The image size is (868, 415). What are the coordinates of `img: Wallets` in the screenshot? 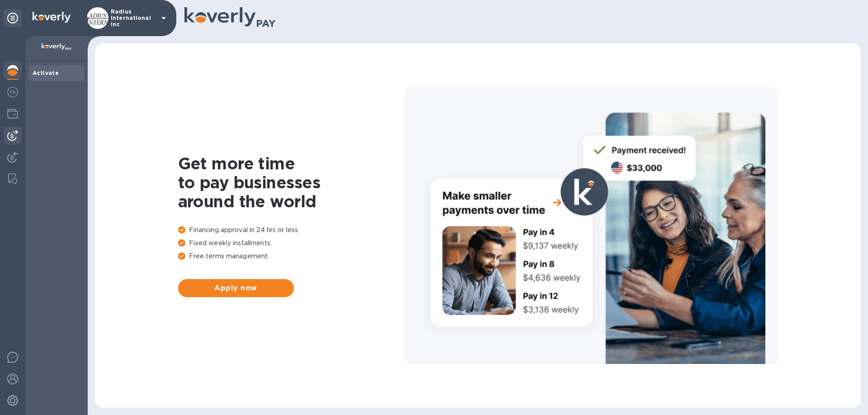 It's located at (12, 114).